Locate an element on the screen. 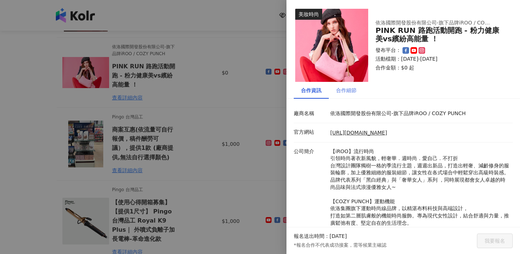 The image size is (520, 254). button: 我要報名 is located at coordinates (495, 241).